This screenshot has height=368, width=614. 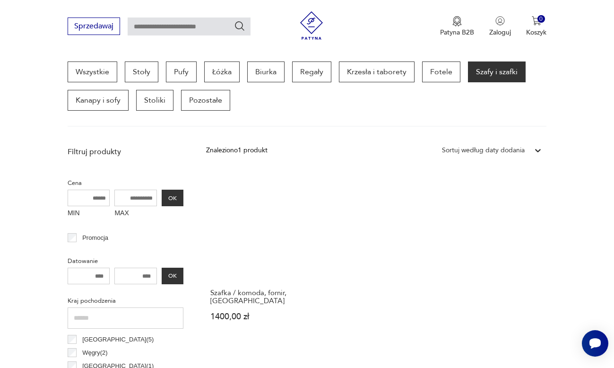 I want to click on a: Stoliki, so click(x=155, y=100).